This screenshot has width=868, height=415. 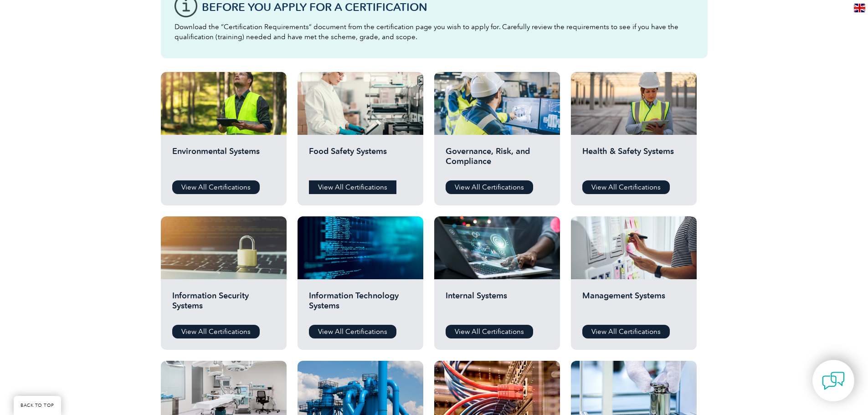 I want to click on h2: Environmental Systems, so click(x=223, y=160).